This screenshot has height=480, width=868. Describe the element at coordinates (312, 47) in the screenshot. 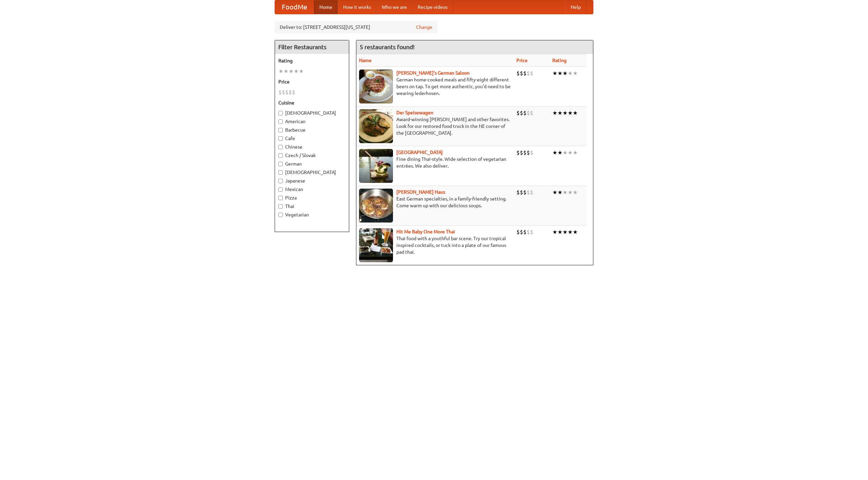

I see `h4: Filter Restaurants` at that location.